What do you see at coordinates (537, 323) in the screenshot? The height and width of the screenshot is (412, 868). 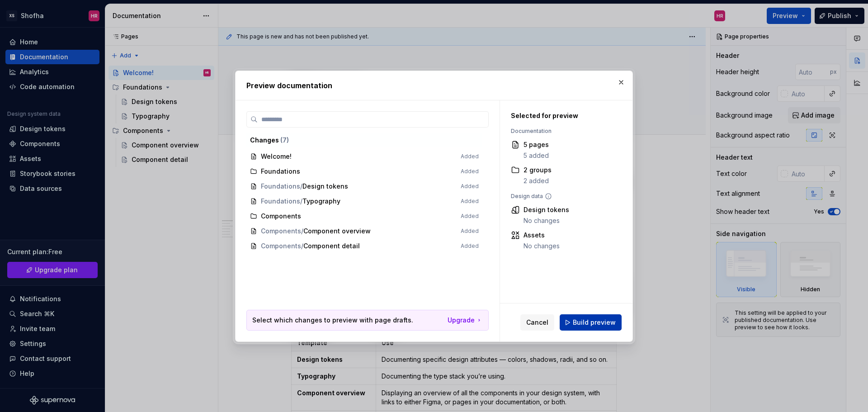 I see `button: Cancel` at bounding box center [537, 323].